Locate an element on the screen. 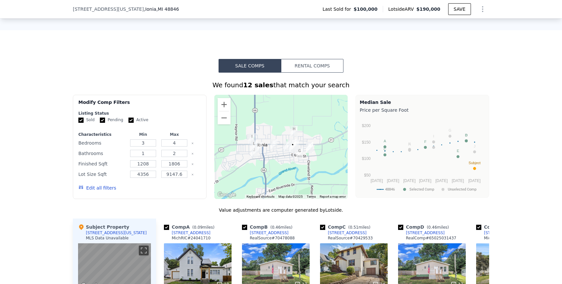 This screenshot has width=562, height=284. label: Active is located at coordinates (138, 120).